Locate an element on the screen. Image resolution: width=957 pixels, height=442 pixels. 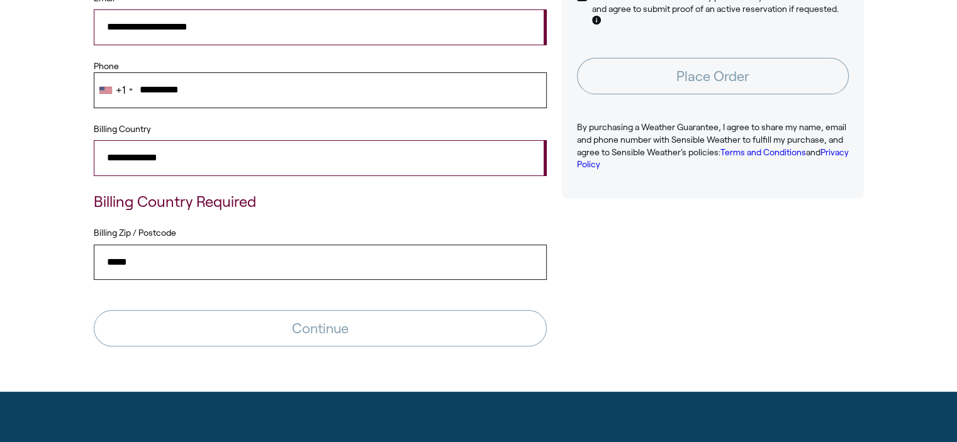
div: +1 is located at coordinates (120, 90).